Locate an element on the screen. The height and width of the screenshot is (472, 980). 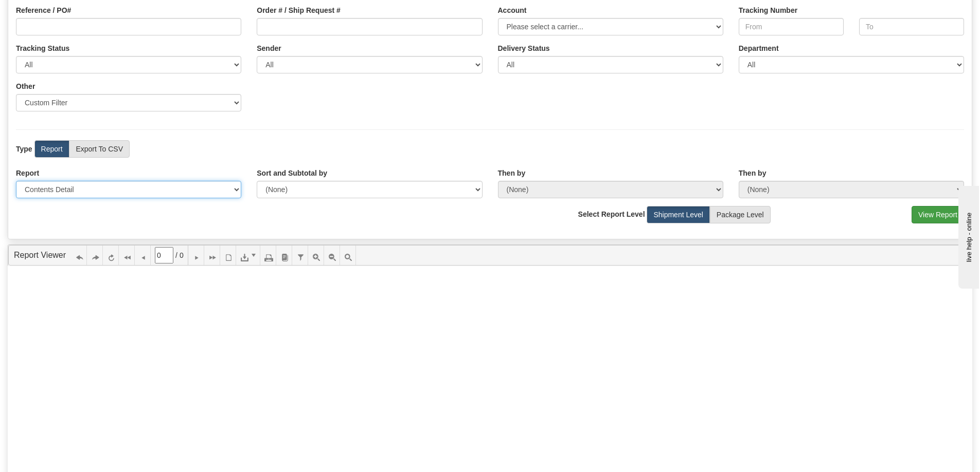
label: Export To CSV is located at coordinates (100, 150).